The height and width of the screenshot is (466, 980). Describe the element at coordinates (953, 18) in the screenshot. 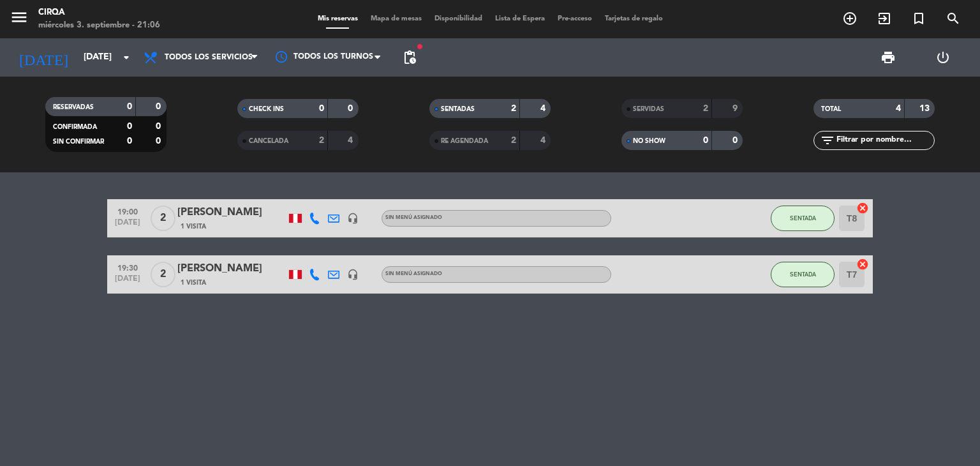

I see `i: search` at that location.